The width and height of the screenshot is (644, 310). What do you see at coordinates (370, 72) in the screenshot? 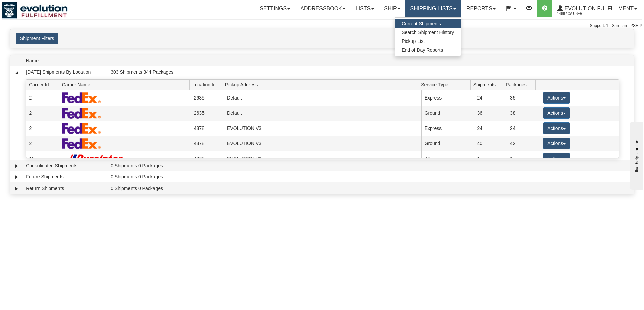
I see `td: 303 Shipments 344 Packages` at bounding box center [370, 72].